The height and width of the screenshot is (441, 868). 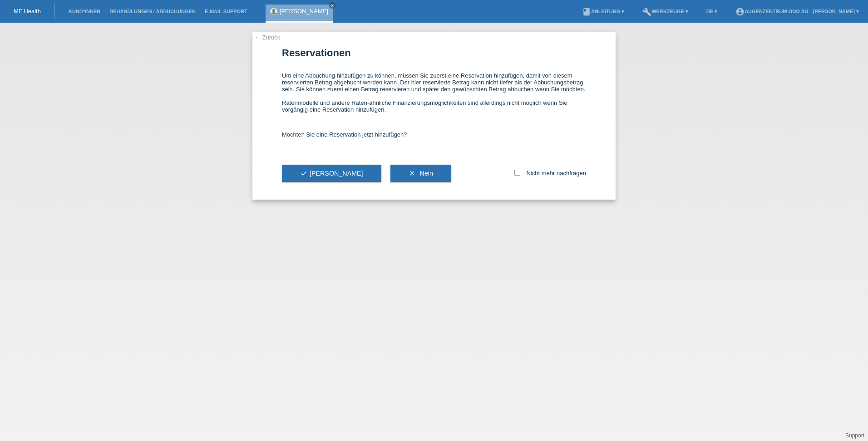 I want to click on a: ← Zurück, so click(x=267, y=37).